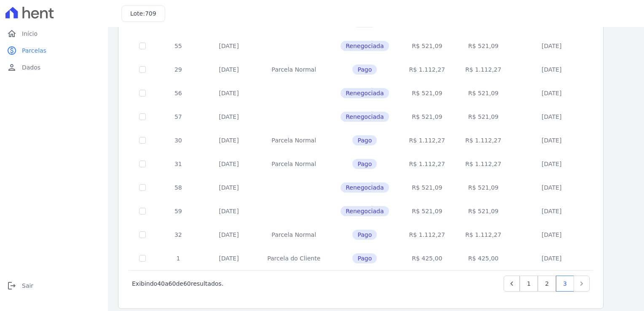  Describe the element at coordinates (54, 51) in the screenshot. I see `a: paidParcelas` at that location.